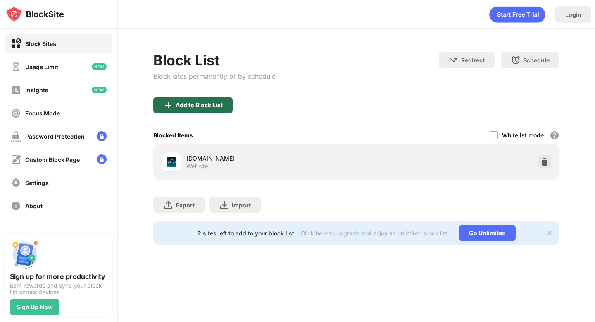 The height and width of the screenshot is (322, 595). I want to click on img: push-signup.svg, so click(25, 254).